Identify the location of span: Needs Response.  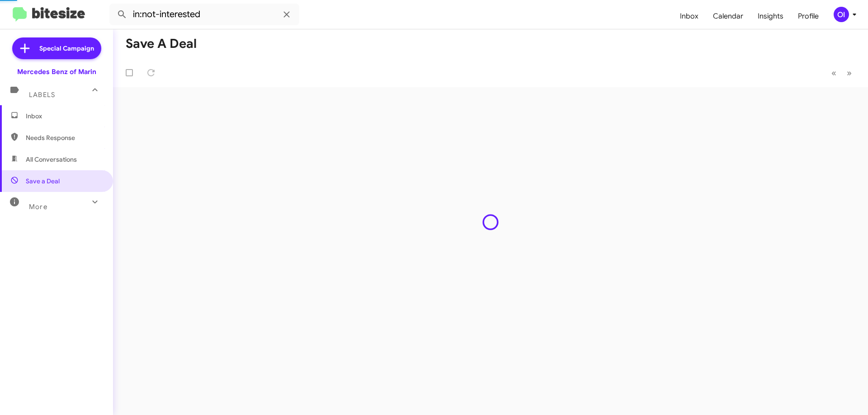
(64, 138).